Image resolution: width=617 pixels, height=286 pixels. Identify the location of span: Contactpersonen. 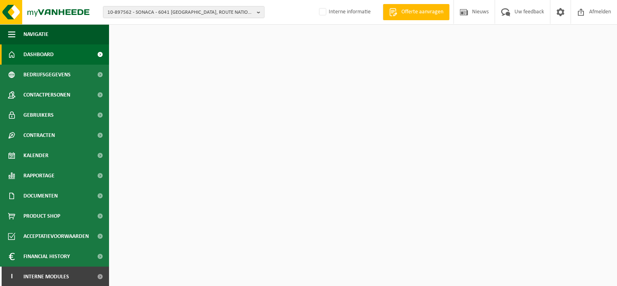
(47, 95).